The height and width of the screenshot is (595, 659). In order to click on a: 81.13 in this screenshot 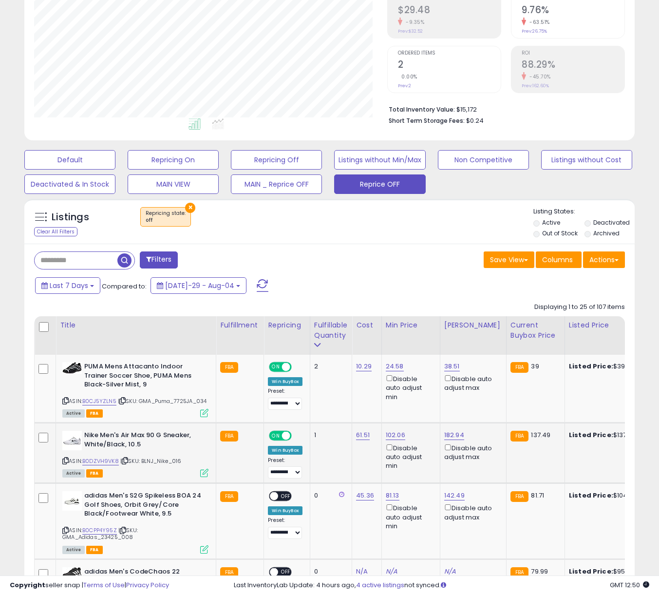, I will do `click(393, 495)`.